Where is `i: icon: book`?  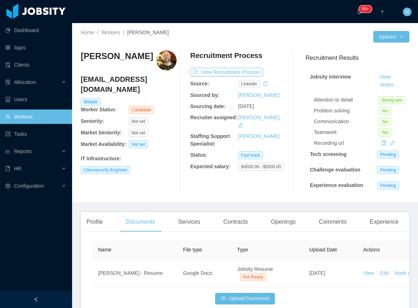 i: icon: book is located at coordinates (8, 169).